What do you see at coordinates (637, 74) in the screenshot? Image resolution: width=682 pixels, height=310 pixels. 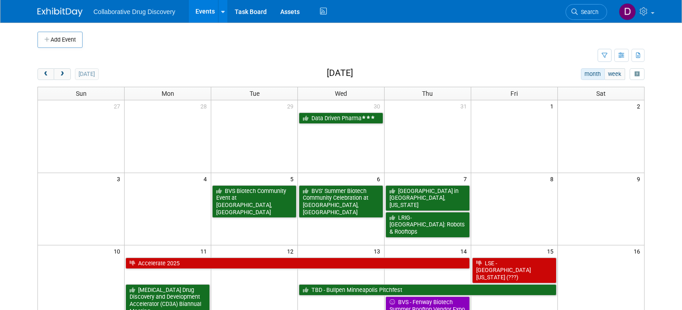 I see `button: myCustomButton` at bounding box center [637, 74].